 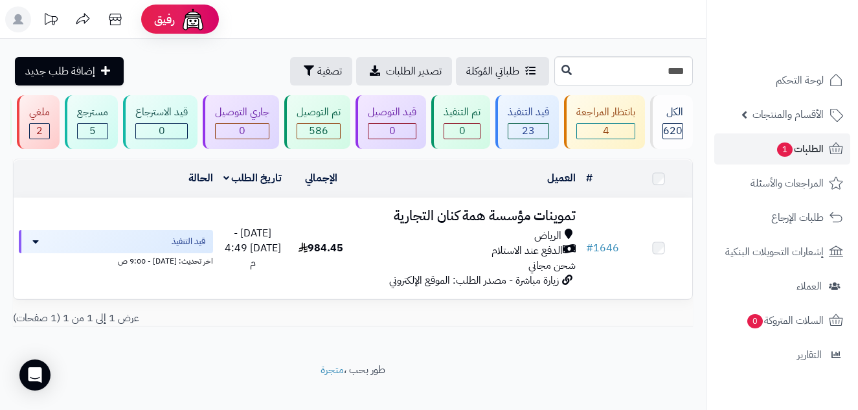 I want to click on span: العملاء, so click(x=808, y=286).